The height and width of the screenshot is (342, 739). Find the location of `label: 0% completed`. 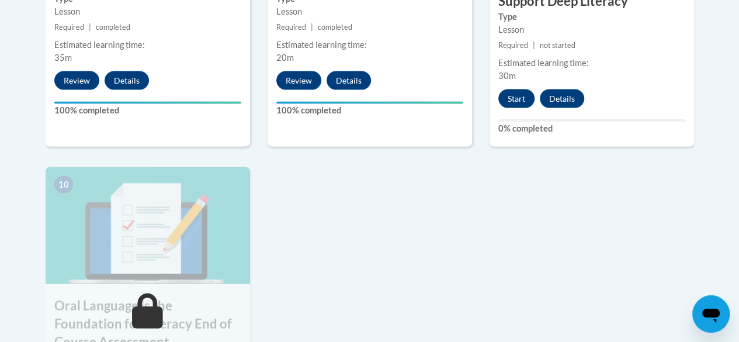

label: 0% completed is located at coordinates (592, 129).